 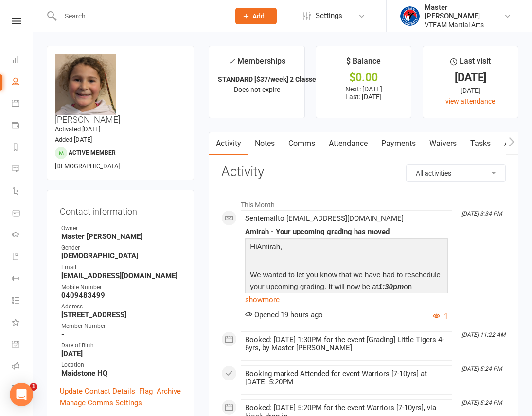 What do you see at coordinates (470, 101) in the screenshot?
I see `a: view attendance` at bounding box center [470, 101].